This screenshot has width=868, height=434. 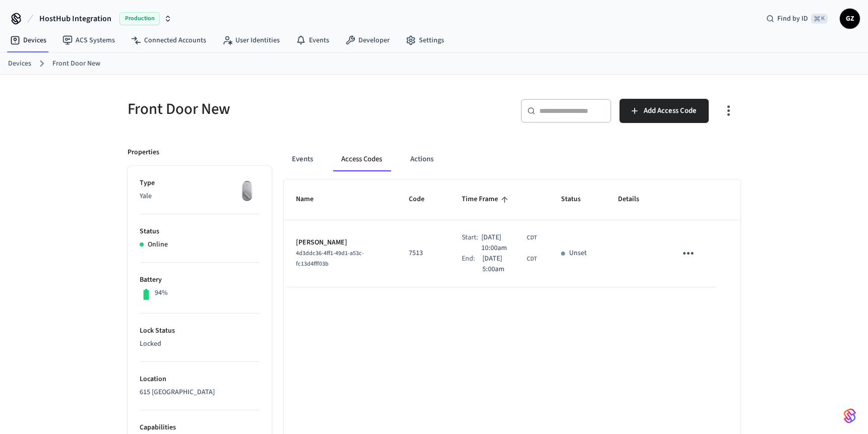 I want to click on div: Find by ID⌘ K, so click(x=797, y=19).